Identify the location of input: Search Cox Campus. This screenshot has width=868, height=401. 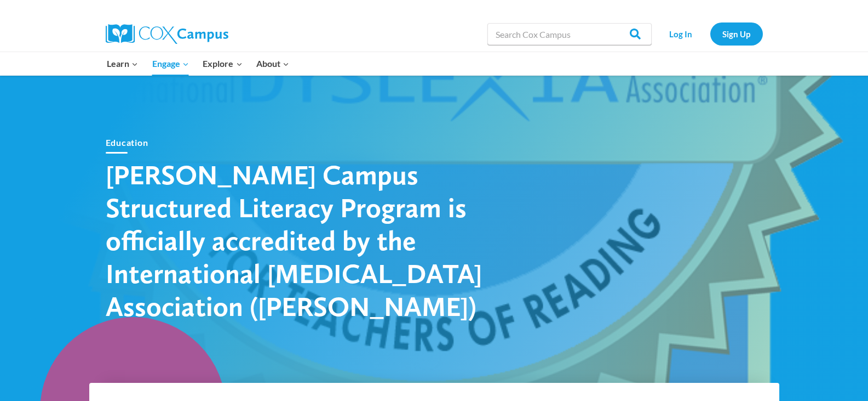
(570, 34).